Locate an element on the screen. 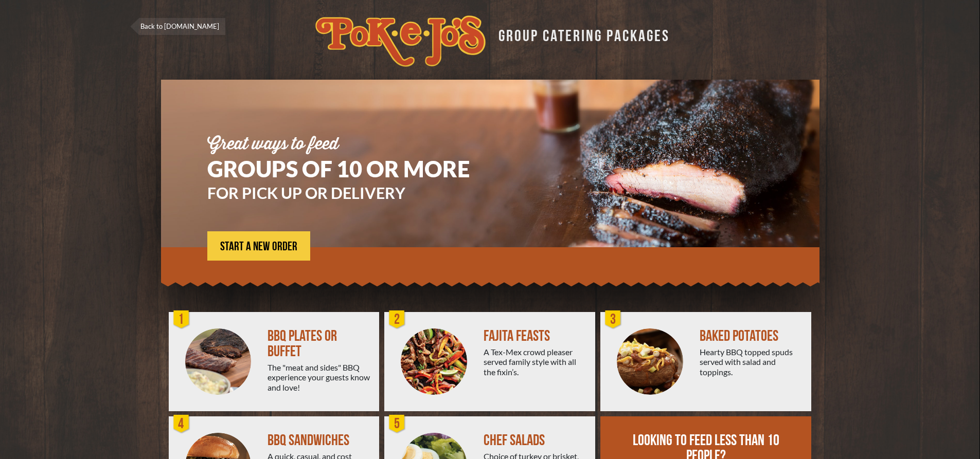 This screenshot has width=980, height=459. span: START A NEW ORDER is located at coordinates (259, 247).